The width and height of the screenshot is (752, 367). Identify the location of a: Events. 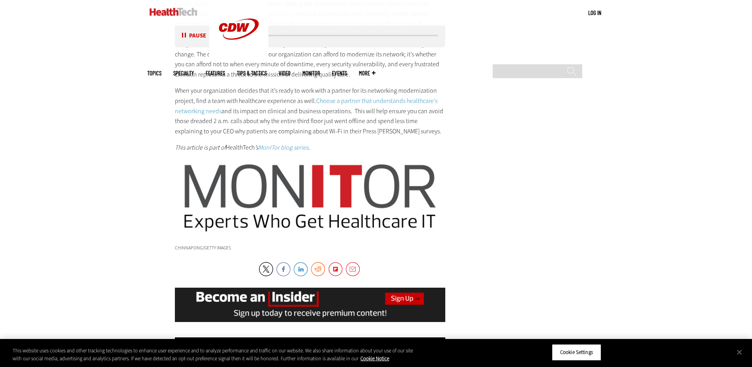
(340, 73).